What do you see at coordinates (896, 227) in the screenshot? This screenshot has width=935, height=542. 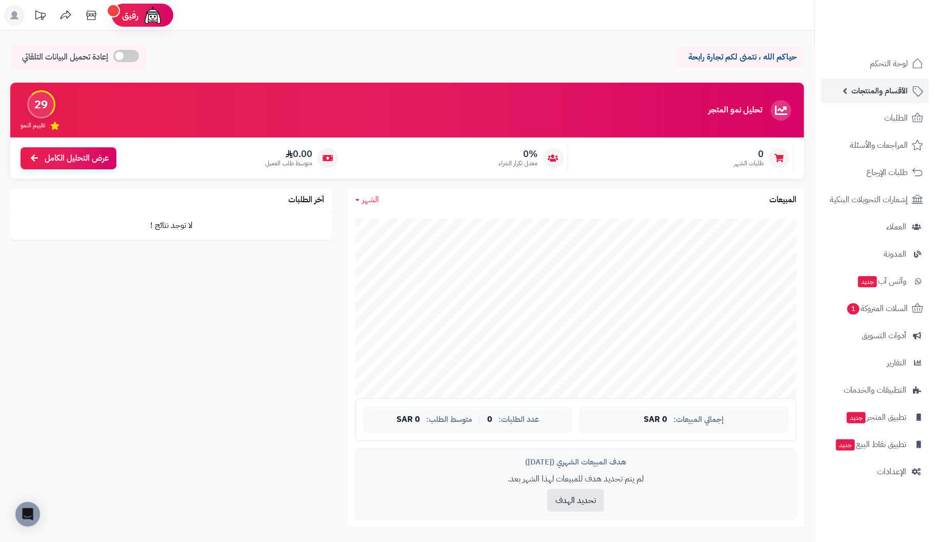 I see `span: العملاء` at bounding box center [896, 227].